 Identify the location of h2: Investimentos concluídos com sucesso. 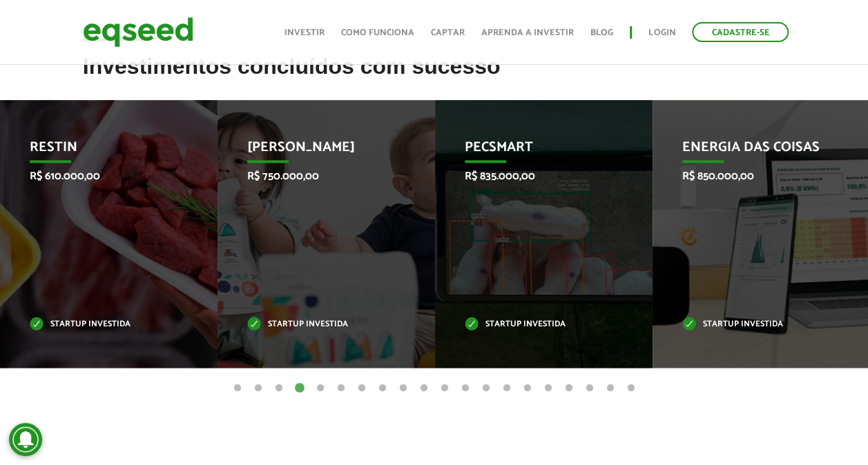
(435, 76).